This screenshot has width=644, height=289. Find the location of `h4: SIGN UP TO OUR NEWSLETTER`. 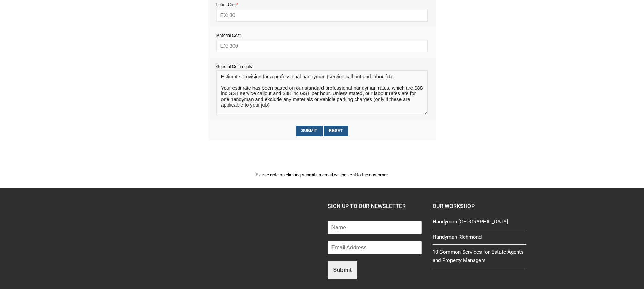

h4: SIGN UP TO OUR NEWSLETTER is located at coordinates (375, 206).